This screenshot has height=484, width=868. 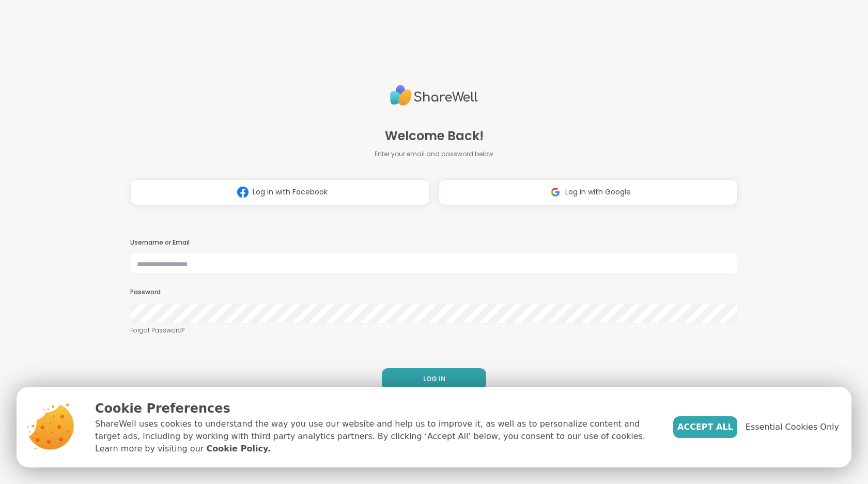 I want to click on h3: Password, so click(x=434, y=292).